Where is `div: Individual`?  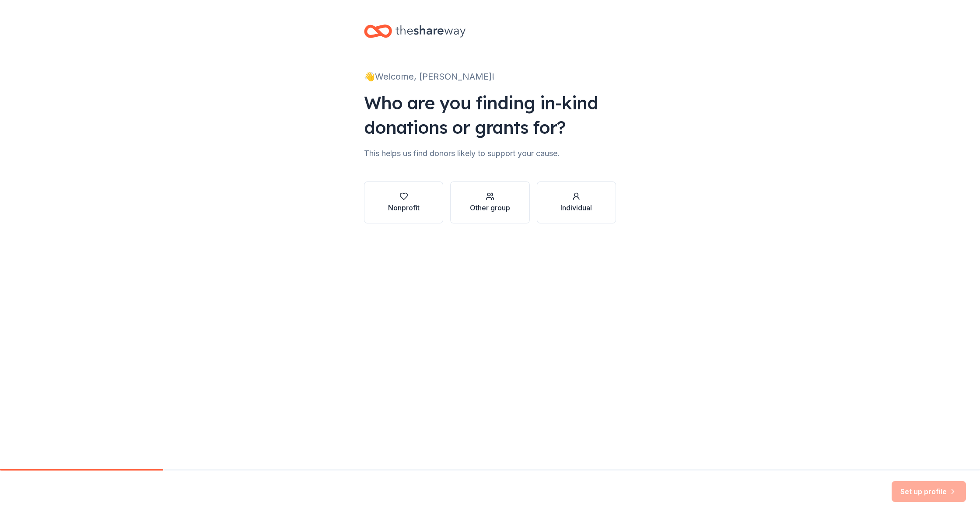 div: Individual is located at coordinates (576, 208).